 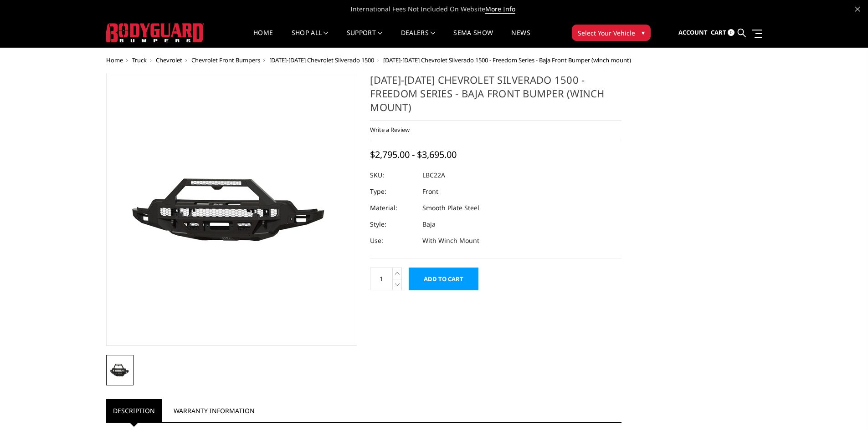 I want to click on span: Chevrolet, so click(x=169, y=60).